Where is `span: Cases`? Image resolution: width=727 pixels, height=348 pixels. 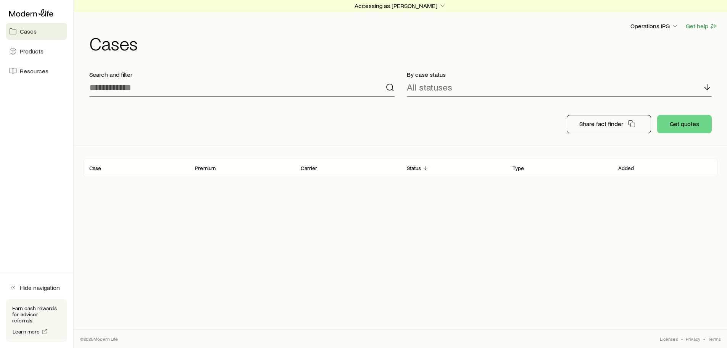
span: Cases is located at coordinates (28, 31).